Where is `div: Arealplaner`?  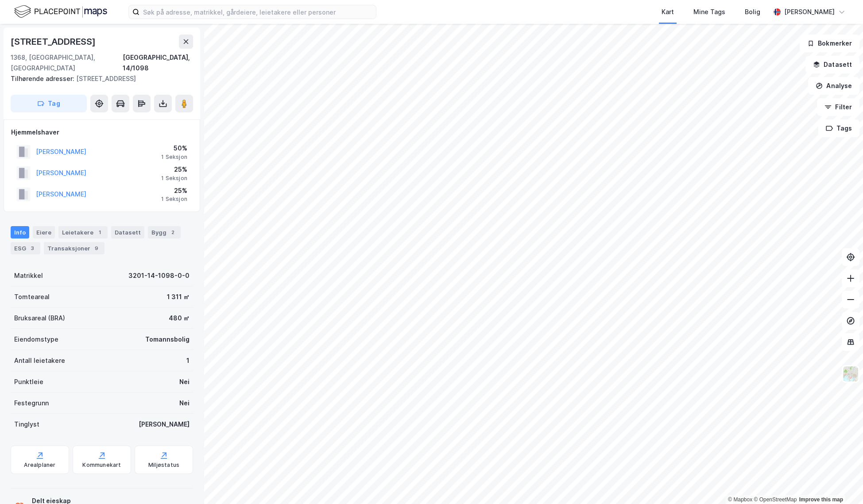 div: Arealplaner is located at coordinates (40, 465).